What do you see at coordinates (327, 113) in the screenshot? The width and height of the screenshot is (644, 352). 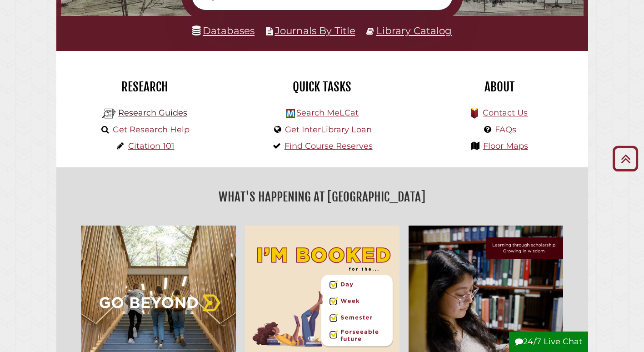 I see `a: Search MeLCat` at bounding box center [327, 113].